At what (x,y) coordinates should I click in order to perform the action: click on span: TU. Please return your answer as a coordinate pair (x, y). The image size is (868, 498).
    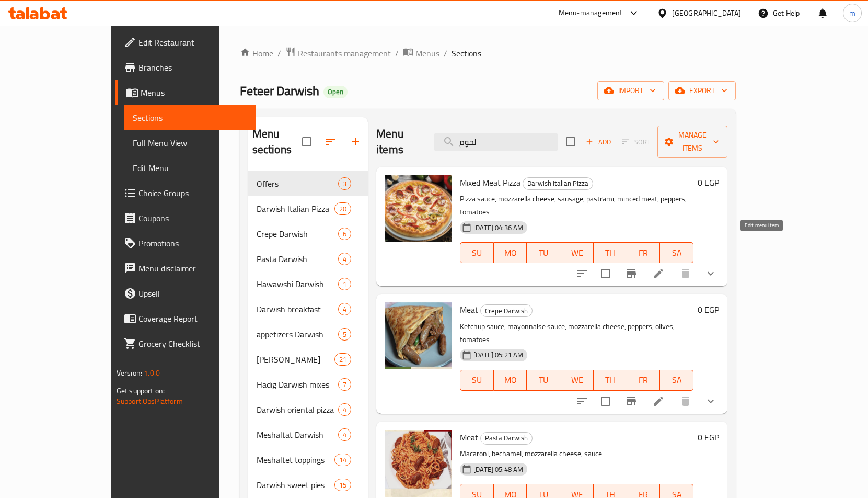
    Looking at the image, I should click on (544, 379).